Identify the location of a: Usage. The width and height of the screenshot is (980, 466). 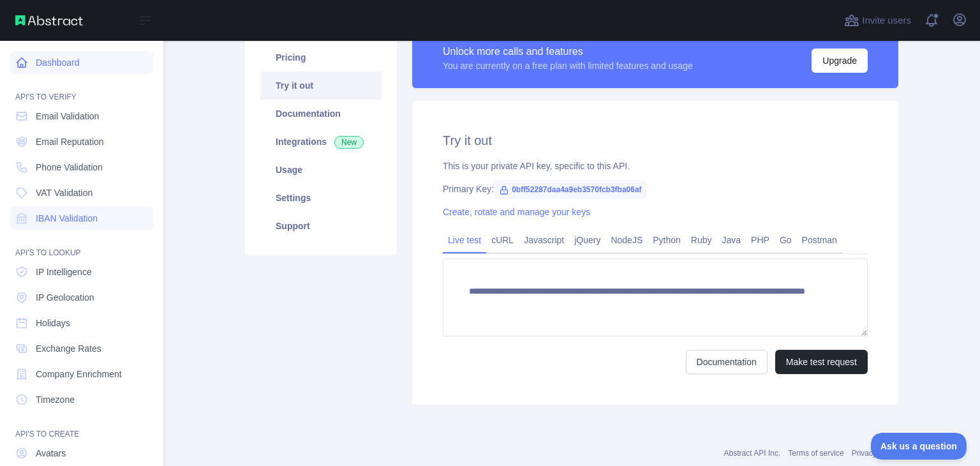
(321, 170).